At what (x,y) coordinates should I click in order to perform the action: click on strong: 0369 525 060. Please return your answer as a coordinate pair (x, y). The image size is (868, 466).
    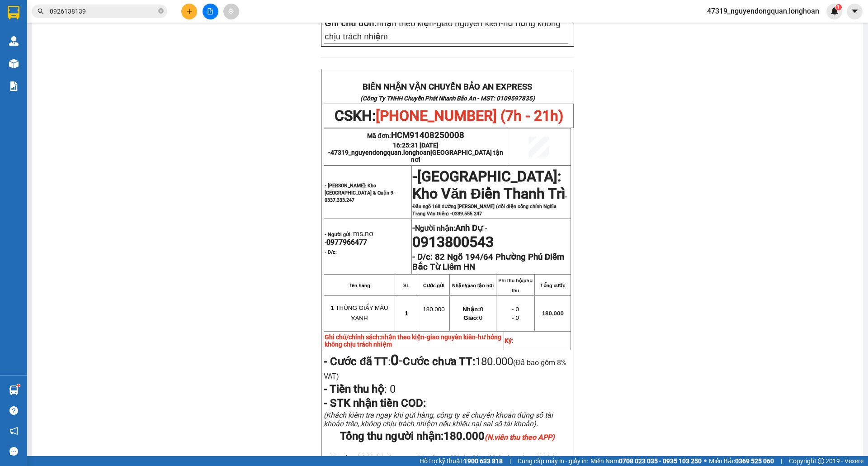
    Looking at the image, I should click on (755, 460).